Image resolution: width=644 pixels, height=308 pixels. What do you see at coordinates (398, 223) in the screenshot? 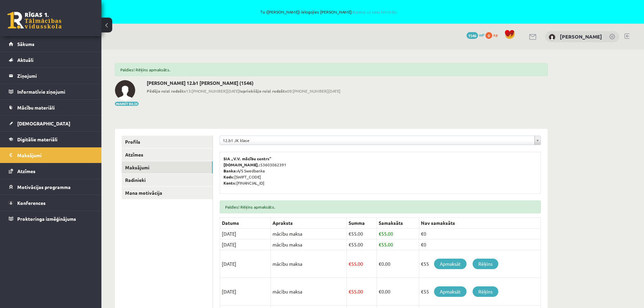
I see `th: Samaksāts` at bounding box center [398, 223].